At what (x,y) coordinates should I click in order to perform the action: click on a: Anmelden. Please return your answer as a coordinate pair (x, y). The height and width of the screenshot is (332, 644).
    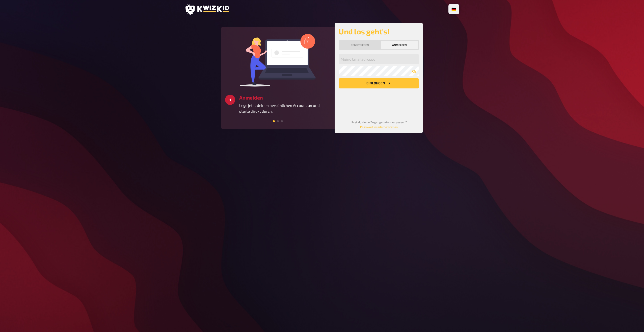
    Looking at the image, I should click on (399, 45).